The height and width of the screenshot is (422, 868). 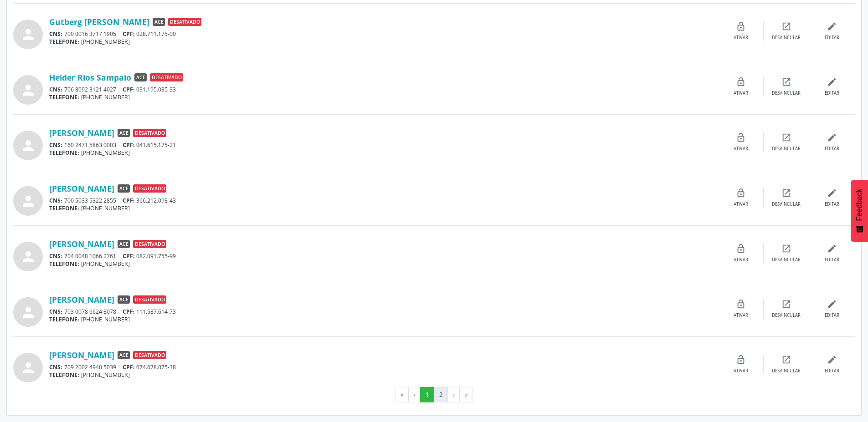 What do you see at coordinates (384, 145) in the screenshot?
I see `div: 160 2471 5863 0003 041.615.175-21` at bounding box center [384, 145].